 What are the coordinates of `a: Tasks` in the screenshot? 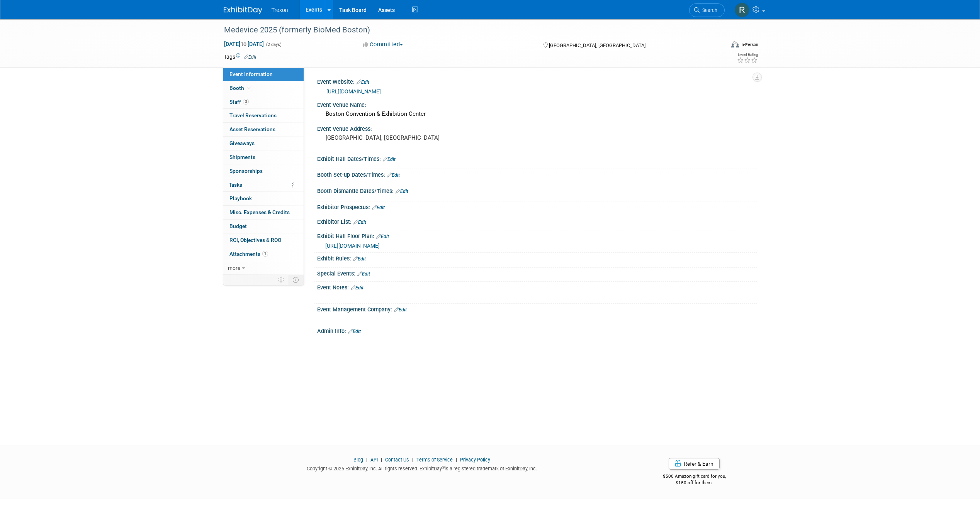 It's located at (264, 185).